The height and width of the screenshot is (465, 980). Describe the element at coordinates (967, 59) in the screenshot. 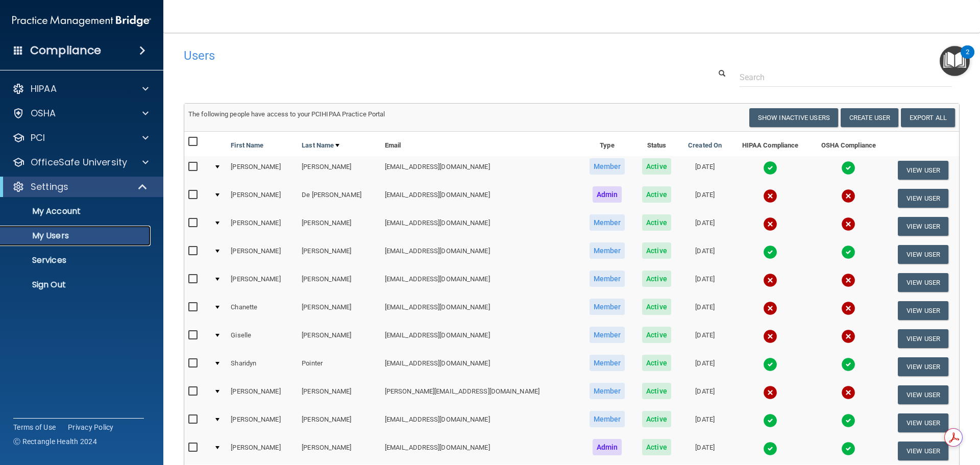

I see `div: 2` at that location.